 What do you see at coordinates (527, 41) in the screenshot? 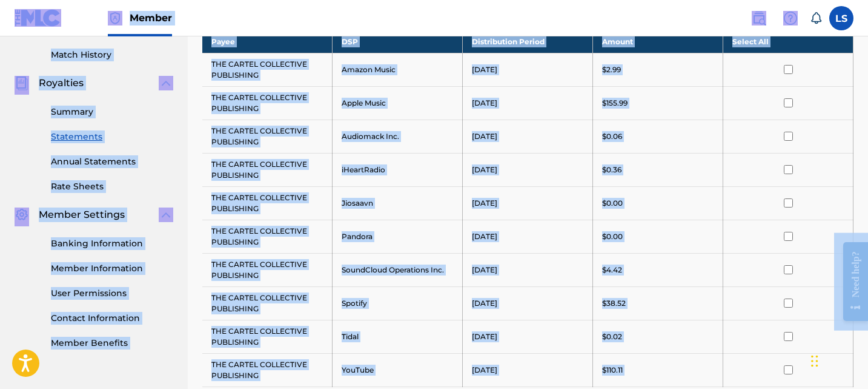
I see `th: Distribution Period` at bounding box center [527, 41].